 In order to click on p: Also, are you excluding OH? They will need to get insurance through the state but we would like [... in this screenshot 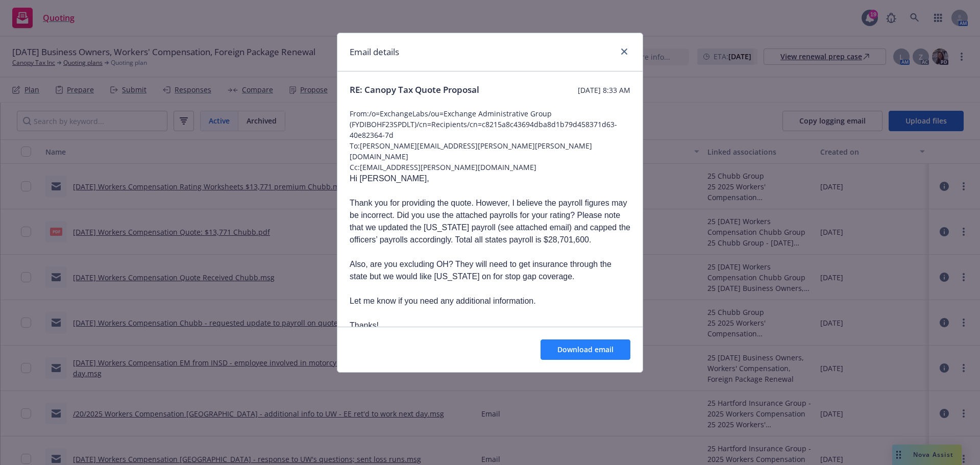, I will do `click(490, 271)`.